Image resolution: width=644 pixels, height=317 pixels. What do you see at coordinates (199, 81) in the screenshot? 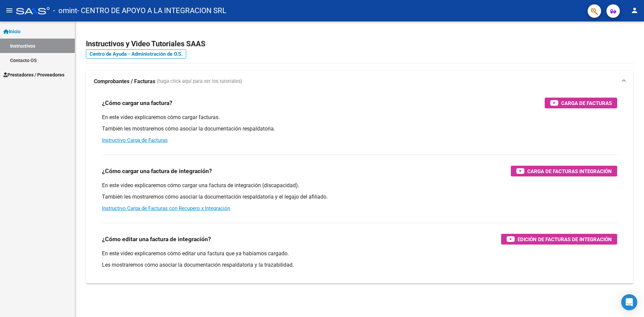
I see `span: (haga click aquí para ver los tutoriales)` at bounding box center [199, 81].